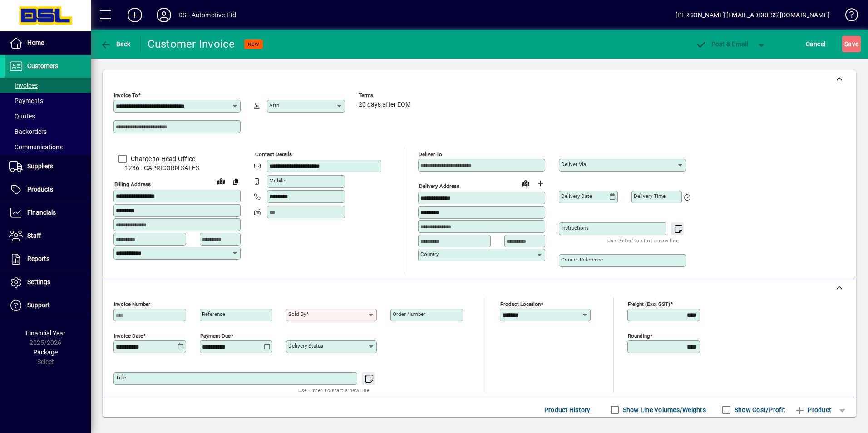 The image size is (868, 433). What do you see at coordinates (36, 147) in the screenshot?
I see `span: Communications` at bounding box center [36, 147].